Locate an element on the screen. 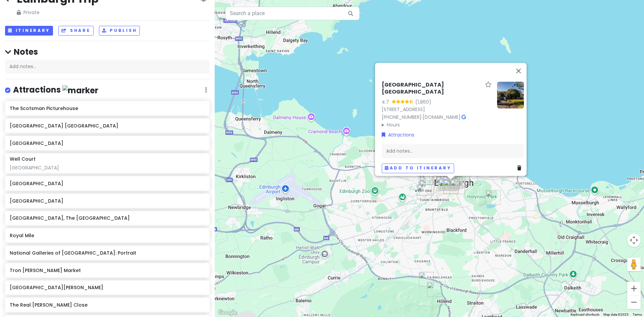 This screenshot has height=317, width=644. img: Google is located at coordinates (228, 312).